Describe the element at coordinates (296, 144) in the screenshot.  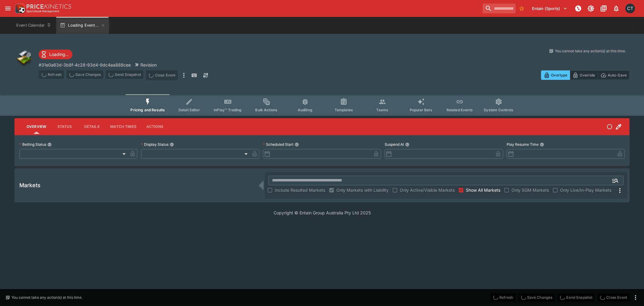
I see `button: Scheduled Start` at that location.